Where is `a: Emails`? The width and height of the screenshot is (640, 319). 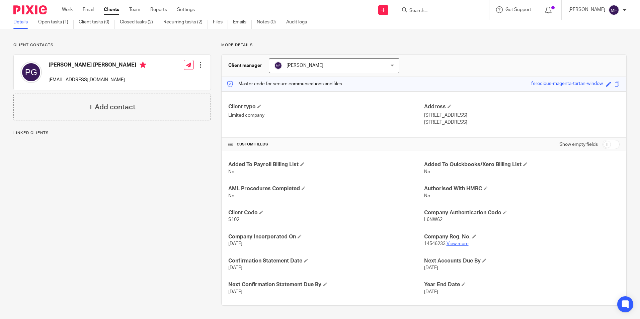
a: Emails is located at coordinates (242, 22).